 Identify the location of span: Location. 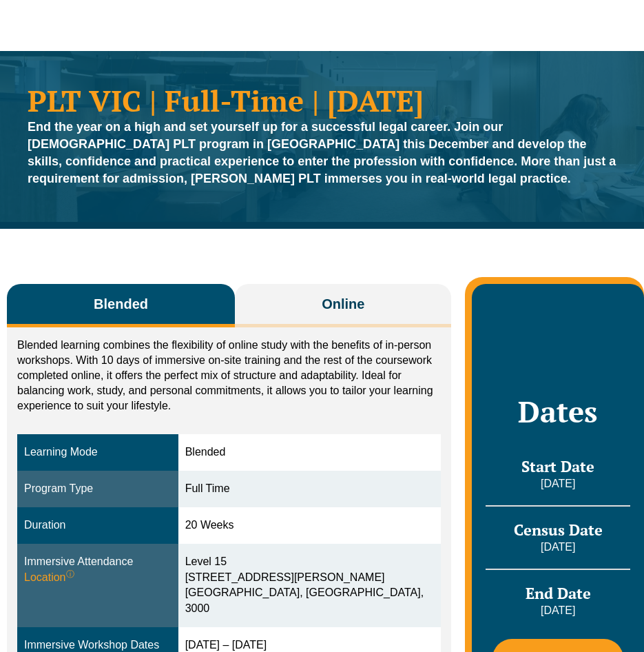
(49, 577).